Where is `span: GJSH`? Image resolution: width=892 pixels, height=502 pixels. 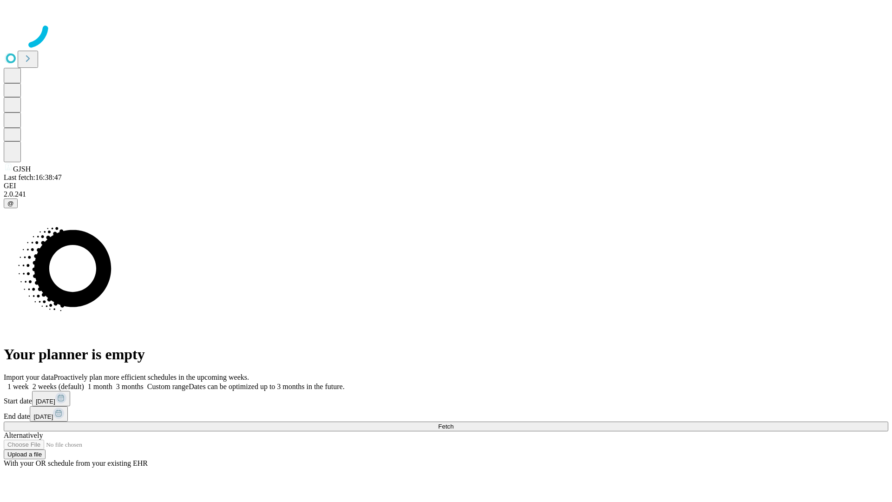 span: GJSH is located at coordinates (22, 169).